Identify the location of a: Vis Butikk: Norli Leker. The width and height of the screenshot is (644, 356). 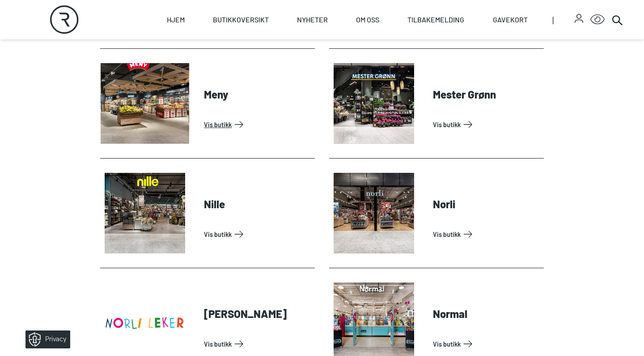
(258, 344).